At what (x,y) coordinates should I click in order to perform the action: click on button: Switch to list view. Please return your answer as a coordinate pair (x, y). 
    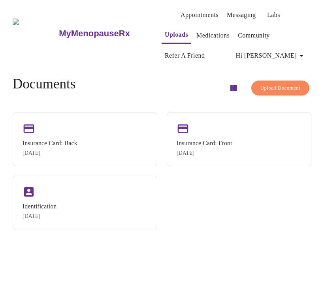
    Looking at the image, I should click on (233, 88).